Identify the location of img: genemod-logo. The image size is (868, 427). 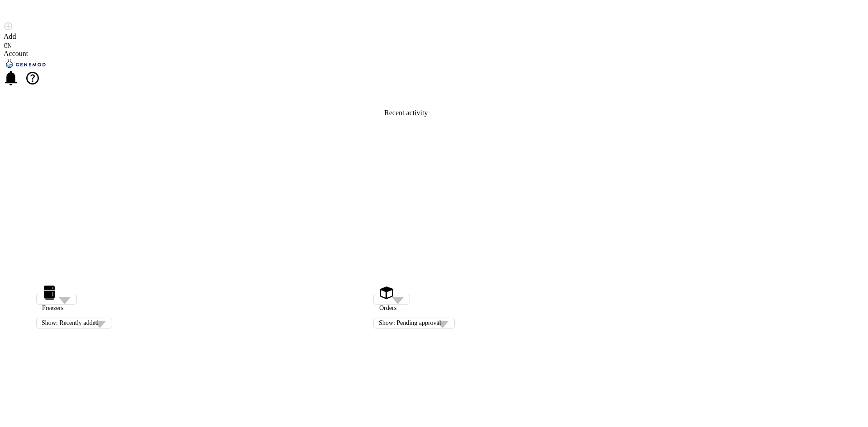
(26, 64).